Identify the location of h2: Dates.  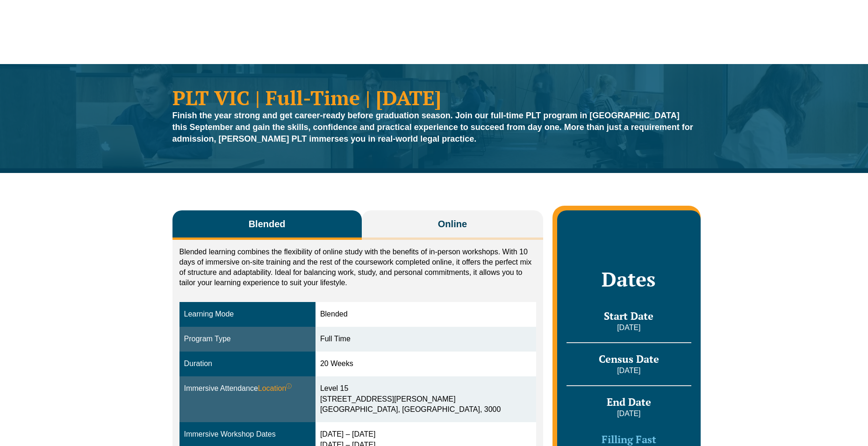
(629, 279).